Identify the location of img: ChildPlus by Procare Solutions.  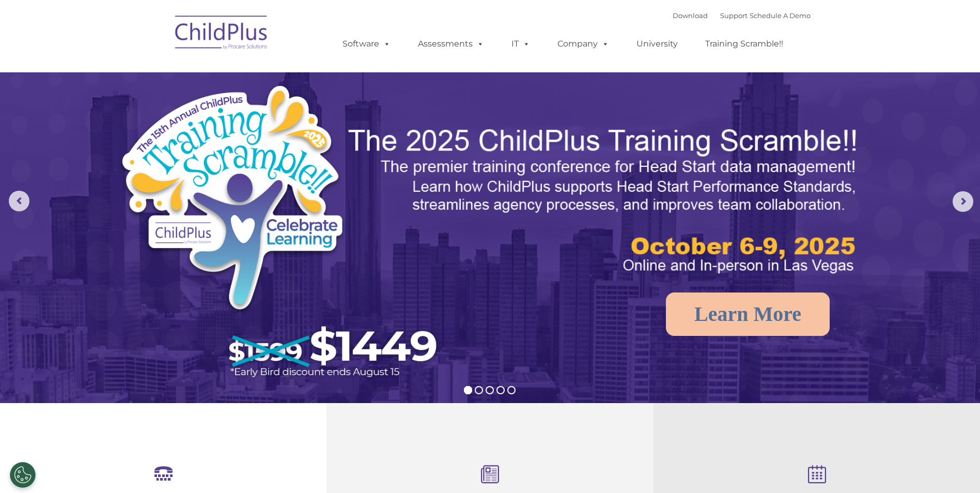
(222, 34).